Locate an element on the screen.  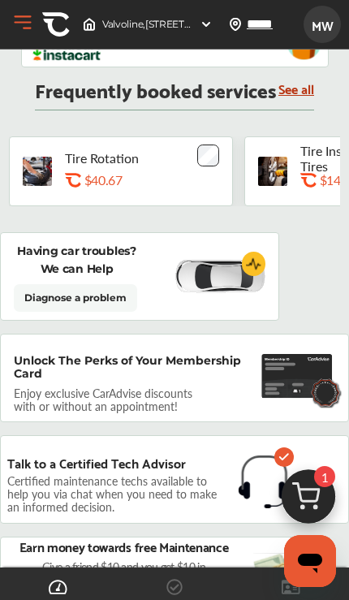
p: Tire Rotation is located at coordinates (101, 157).